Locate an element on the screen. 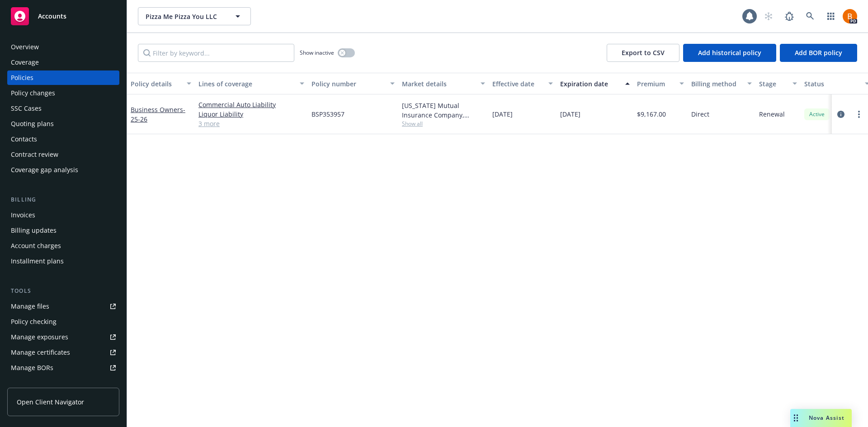 The image size is (868, 427). button: Policy details is located at coordinates (161, 84).